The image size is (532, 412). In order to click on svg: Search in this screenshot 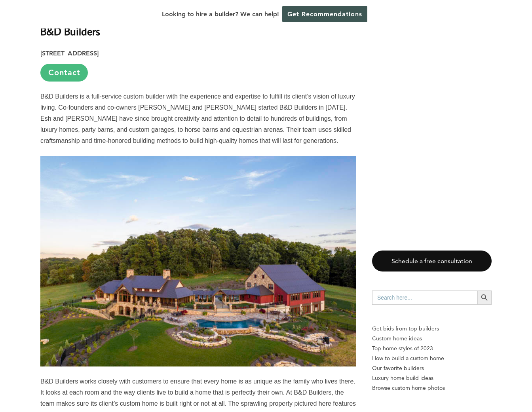, I will do `click(484, 297)`.